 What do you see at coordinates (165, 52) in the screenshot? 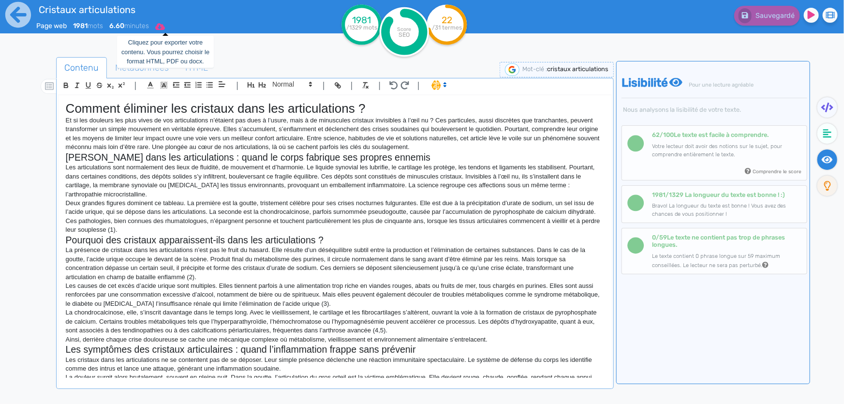
I see `div: Cliquez pour exporter votre contenu. Vous pourrez choisir le format HTML, PDF ou docx.` at bounding box center [165, 52].